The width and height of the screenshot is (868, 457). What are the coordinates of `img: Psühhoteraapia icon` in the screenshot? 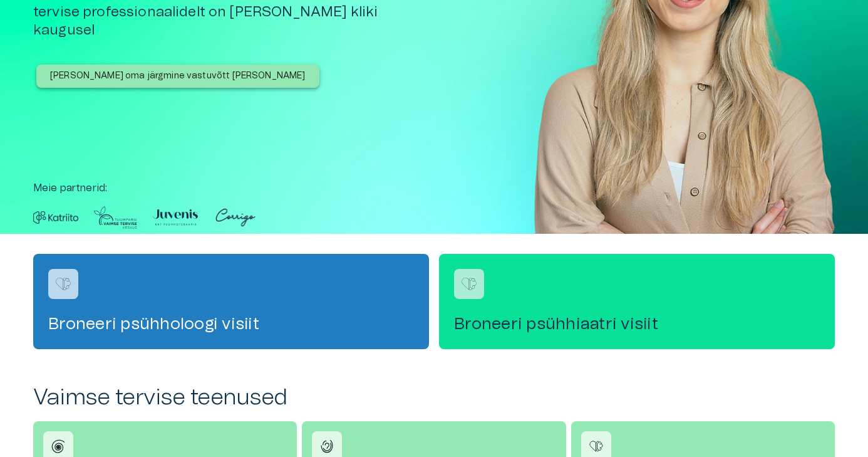 It's located at (58, 446).